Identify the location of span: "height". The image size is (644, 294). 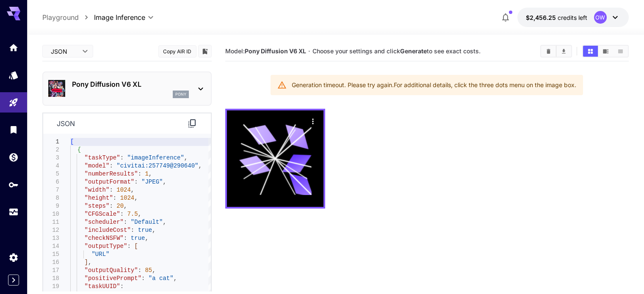
(98, 198).